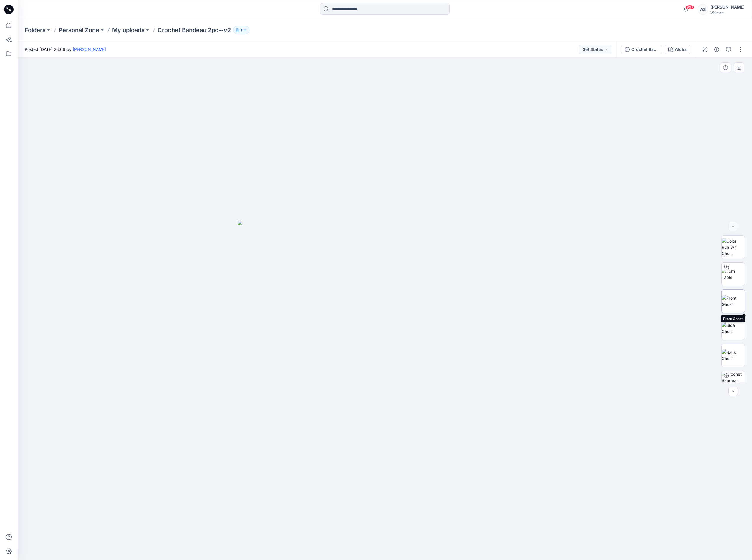 This screenshot has width=752, height=560. I want to click on p: My uploads, so click(129, 30).